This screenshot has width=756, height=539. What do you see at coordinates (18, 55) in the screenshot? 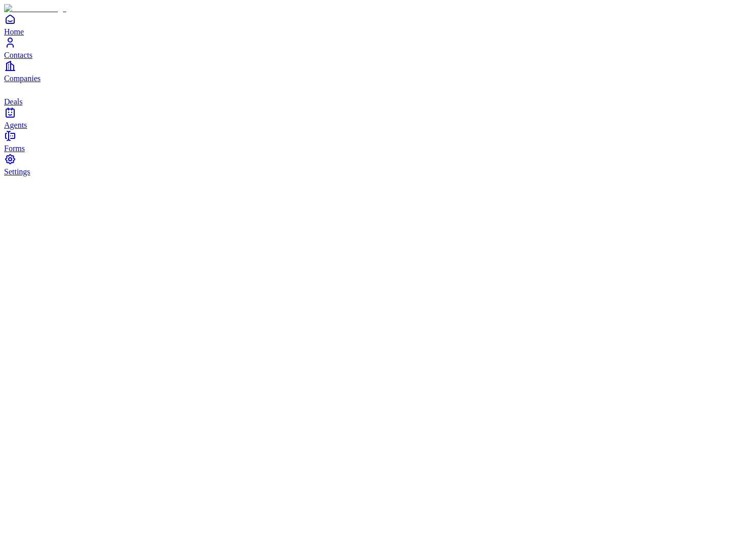
I see `span: Contacts` at bounding box center [18, 55].